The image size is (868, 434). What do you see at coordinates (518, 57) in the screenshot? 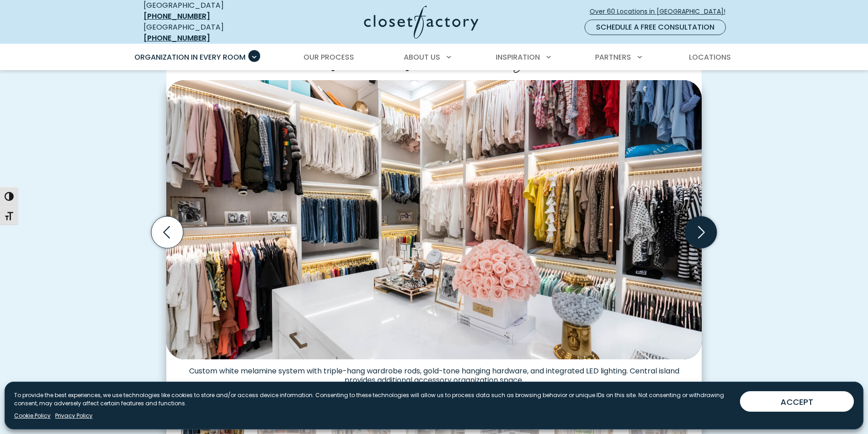
I see `span: Inspiration` at bounding box center [518, 57].